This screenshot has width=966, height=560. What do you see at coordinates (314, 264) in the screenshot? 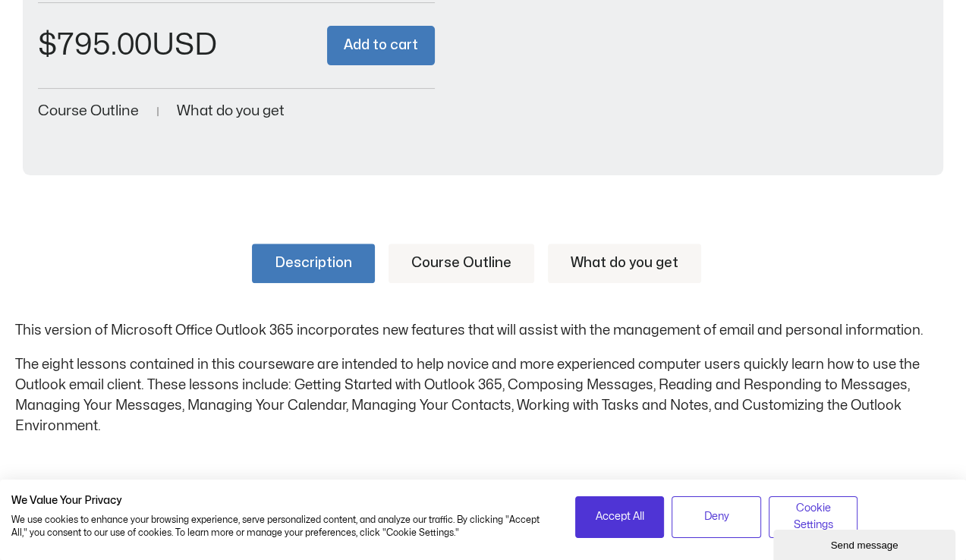
I see `a: Description` at bounding box center [314, 264].